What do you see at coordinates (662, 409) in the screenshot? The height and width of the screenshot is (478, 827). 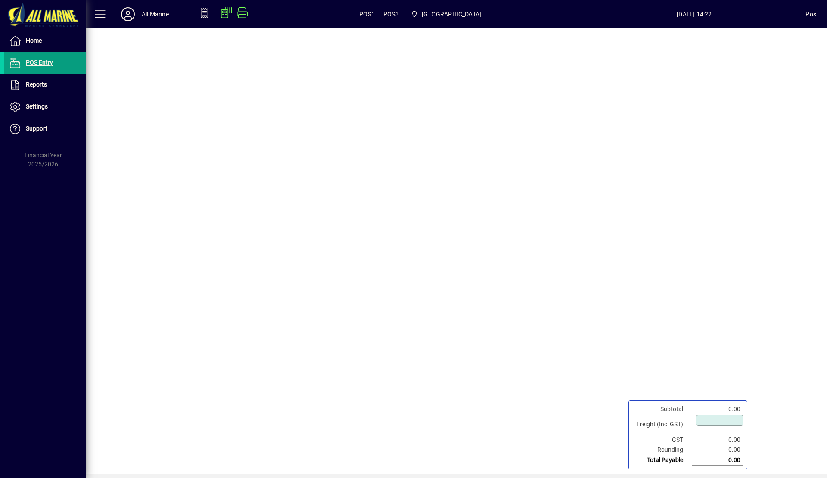 I see `td: Subtotal` at bounding box center [662, 409].